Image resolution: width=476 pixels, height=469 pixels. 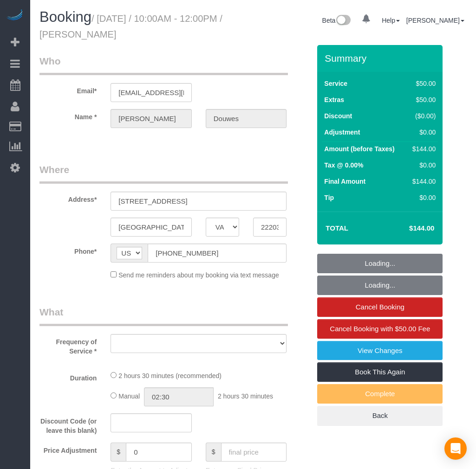 What do you see at coordinates (66, 17) in the screenshot?
I see `span: Booking` at bounding box center [66, 17].